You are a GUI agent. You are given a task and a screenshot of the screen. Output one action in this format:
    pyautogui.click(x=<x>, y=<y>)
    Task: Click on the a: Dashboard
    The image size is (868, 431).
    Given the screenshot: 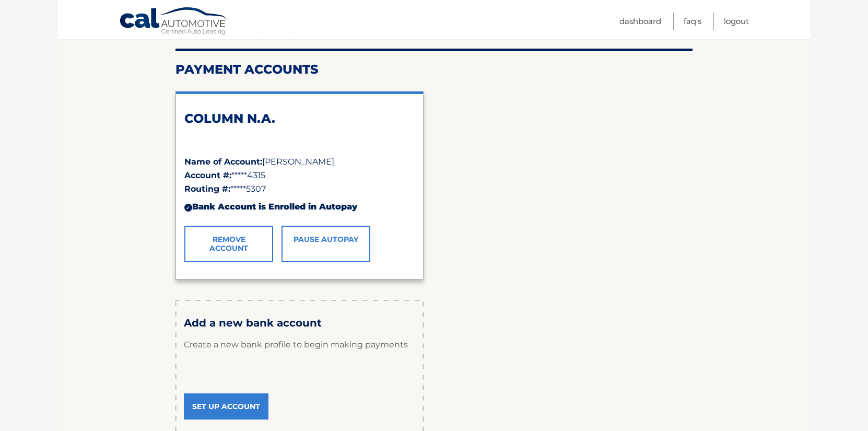 What is the action you would take?
    pyautogui.click(x=640, y=21)
    